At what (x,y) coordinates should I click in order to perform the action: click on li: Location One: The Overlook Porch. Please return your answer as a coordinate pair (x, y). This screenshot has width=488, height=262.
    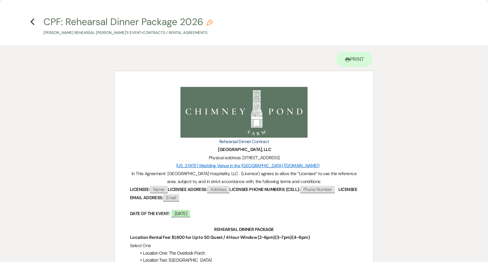
    Looking at the image, I should click on (247, 253).